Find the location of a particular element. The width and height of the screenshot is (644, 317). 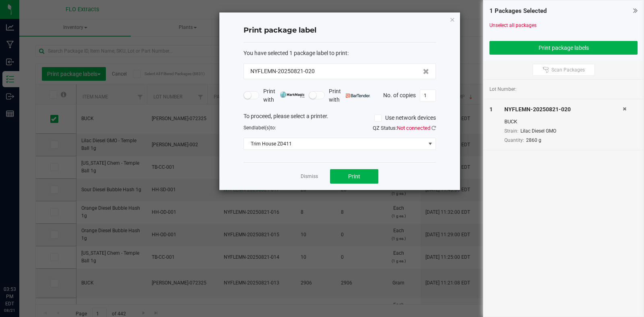

span: Trim House ZD411 is located at coordinates (334, 144).